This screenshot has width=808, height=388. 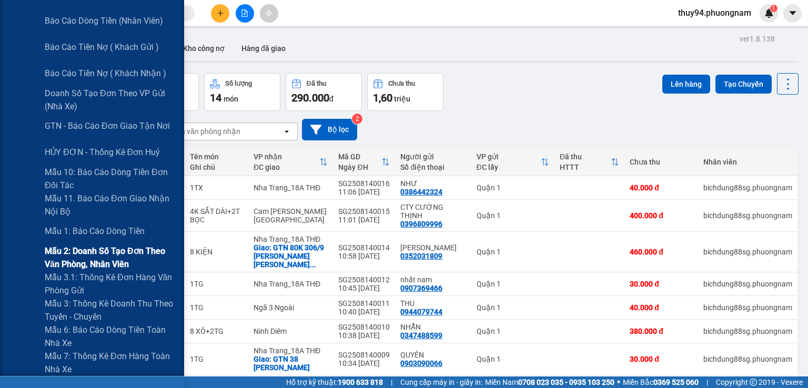 I want to click on span: Miền Nam, so click(x=550, y=383).